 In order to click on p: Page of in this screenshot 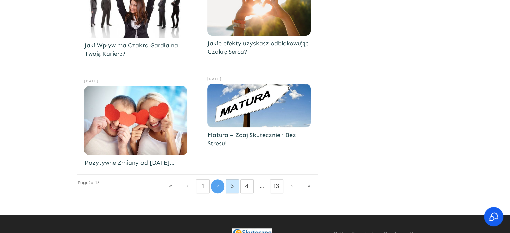, I will do `click(89, 186)`.